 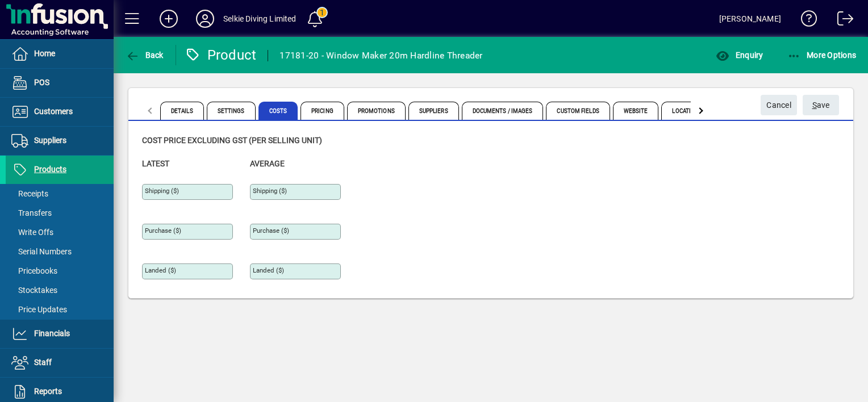 I want to click on button: Cancel, so click(x=779, y=105).